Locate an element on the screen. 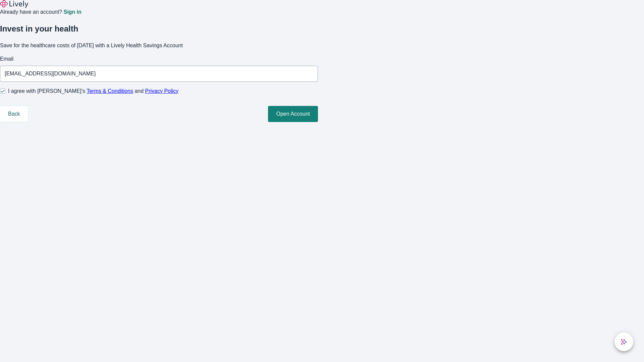 The height and width of the screenshot is (362, 644). svg: Lively AI Assistant is located at coordinates (624, 342).